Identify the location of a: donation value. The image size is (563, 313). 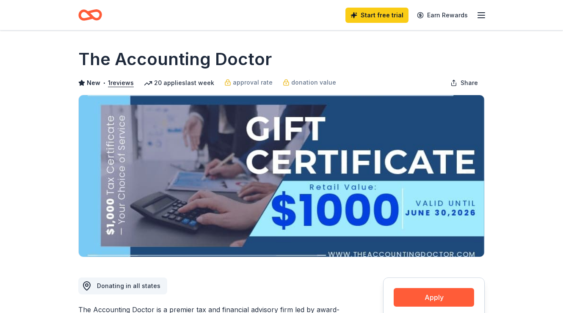
(310, 83).